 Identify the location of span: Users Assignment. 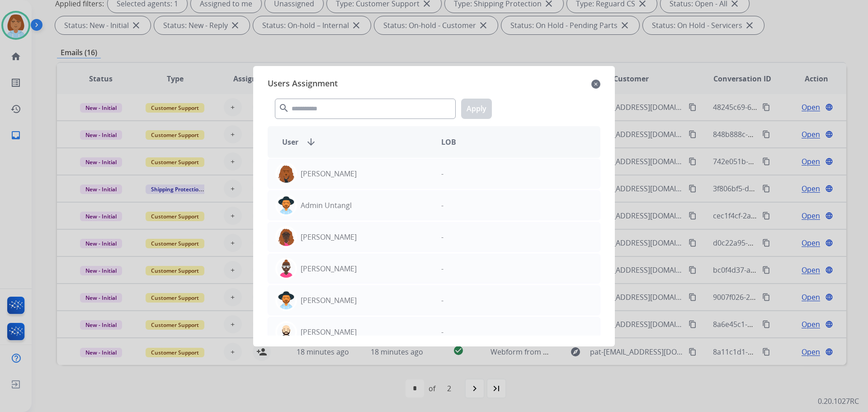
(303, 85).